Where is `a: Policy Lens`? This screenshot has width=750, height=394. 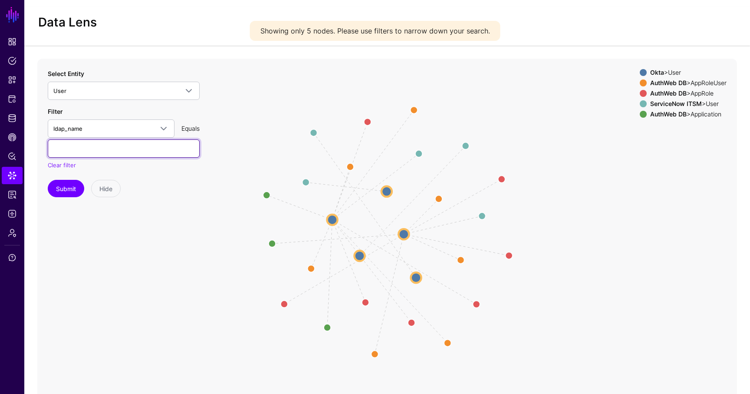 a: Policy Lens is located at coordinates (12, 156).